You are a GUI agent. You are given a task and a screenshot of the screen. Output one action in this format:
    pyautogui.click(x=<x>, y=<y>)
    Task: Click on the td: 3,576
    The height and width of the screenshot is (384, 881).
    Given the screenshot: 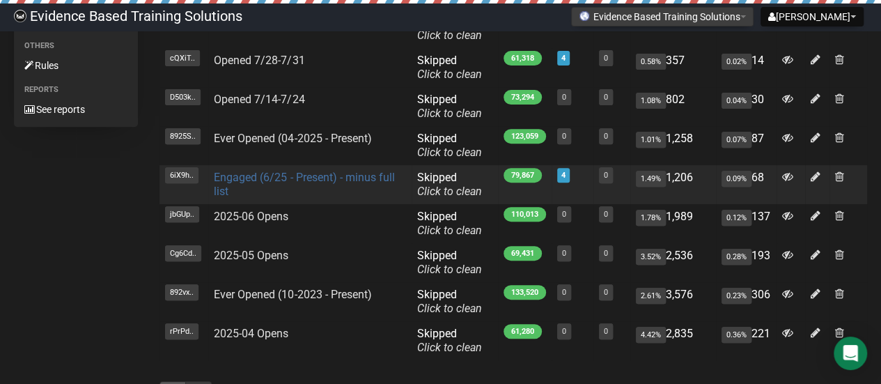 What is the action you would take?
    pyautogui.click(x=673, y=301)
    